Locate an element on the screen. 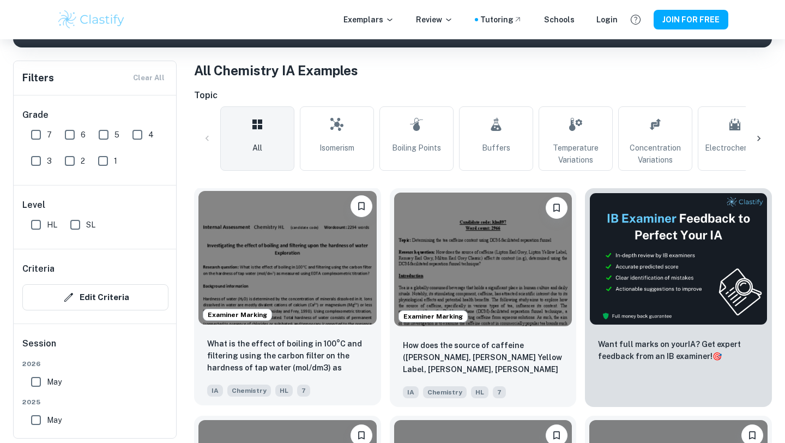  span: Buffers is located at coordinates (496, 148).